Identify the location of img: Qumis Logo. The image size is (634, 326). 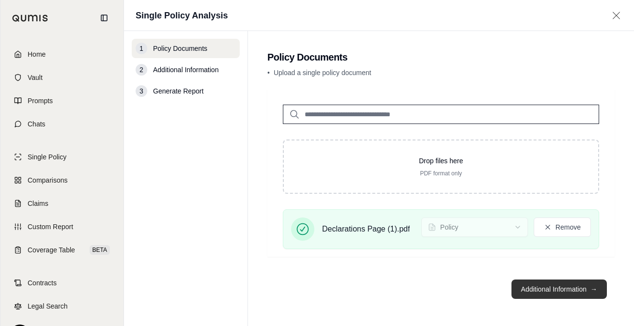
(30, 18).